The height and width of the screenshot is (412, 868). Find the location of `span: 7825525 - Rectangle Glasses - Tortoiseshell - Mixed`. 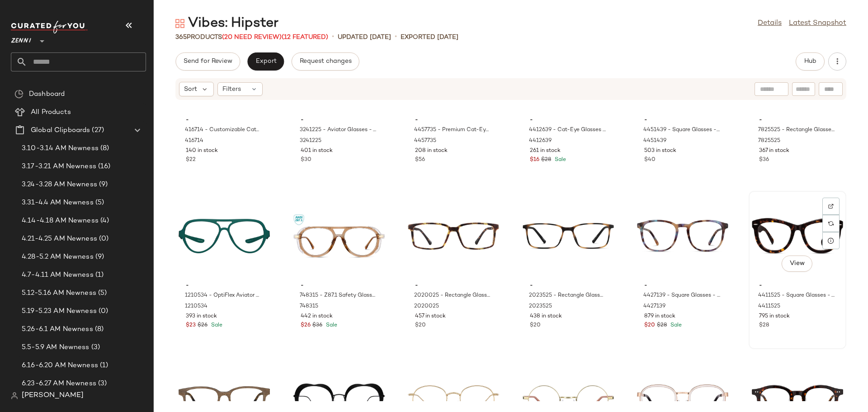

span: 7825525 - Rectangle Glasses - Tortoiseshell - Mixed is located at coordinates (797, 131).